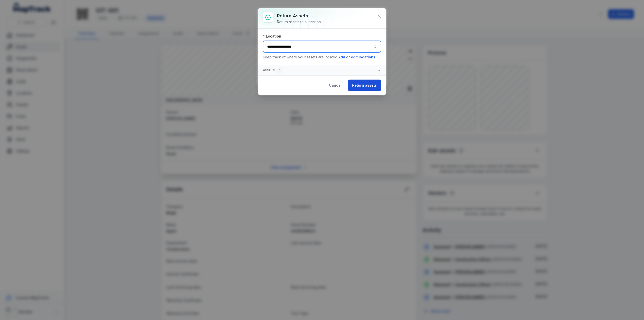 This screenshot has width=644, height=320. Describe the element at coordinates (335, 86) in the screenshot. I see `button: Cancel` at that location.